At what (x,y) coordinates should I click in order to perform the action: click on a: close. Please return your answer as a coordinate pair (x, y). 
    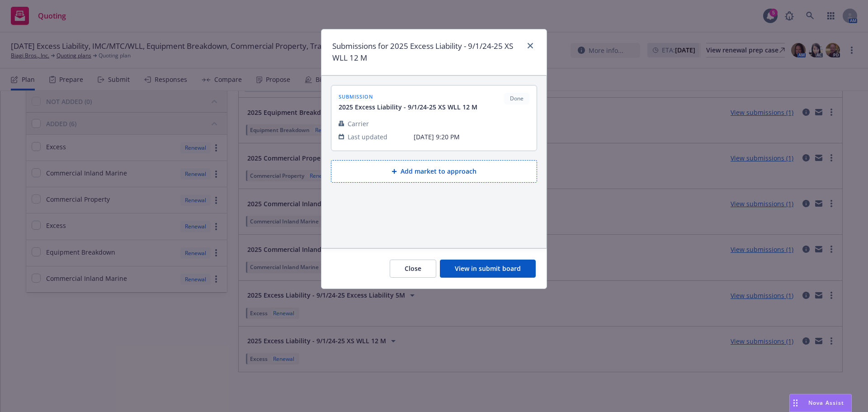
    Looking at the image, I should click on (530, 46).